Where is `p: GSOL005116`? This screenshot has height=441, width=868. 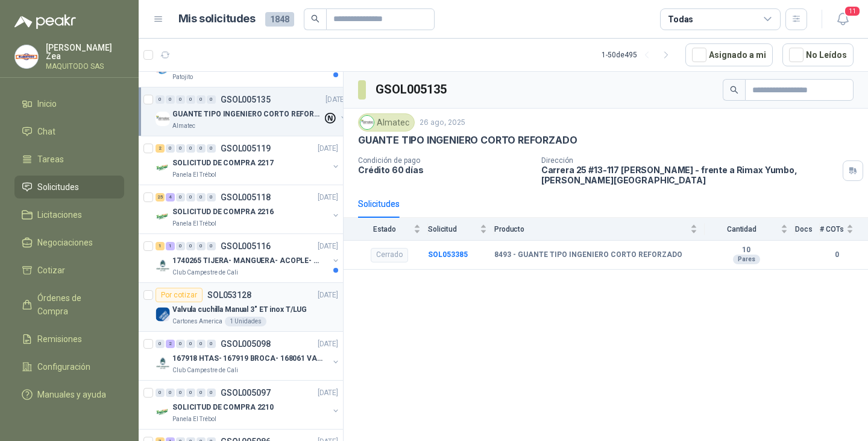
p: GSOL005116 is located at coordinates (245, 246).